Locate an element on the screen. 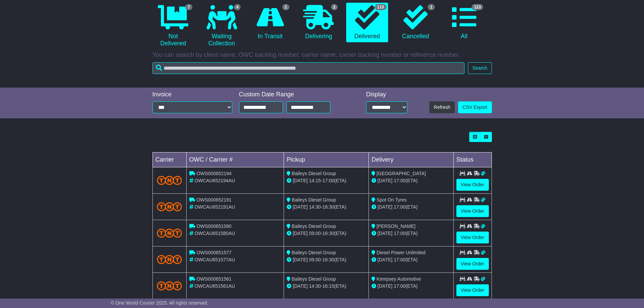 The image size is (644, 308). a: 1 In Transit is located at coordinates (270, 23).